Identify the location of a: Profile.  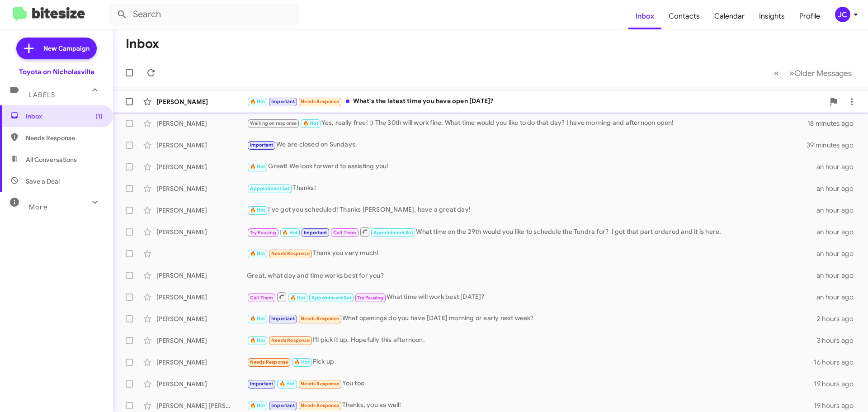
(809, 16).